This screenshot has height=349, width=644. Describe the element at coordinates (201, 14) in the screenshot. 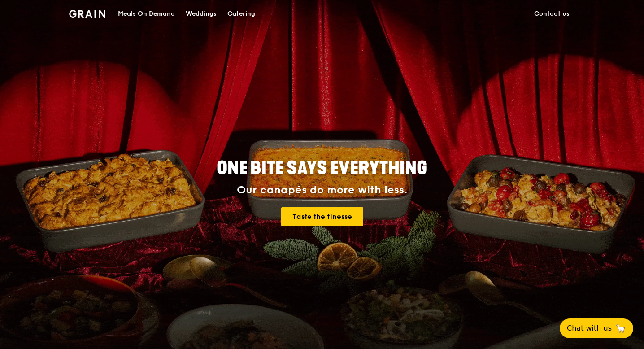

I see `a: Weddings` at that location.